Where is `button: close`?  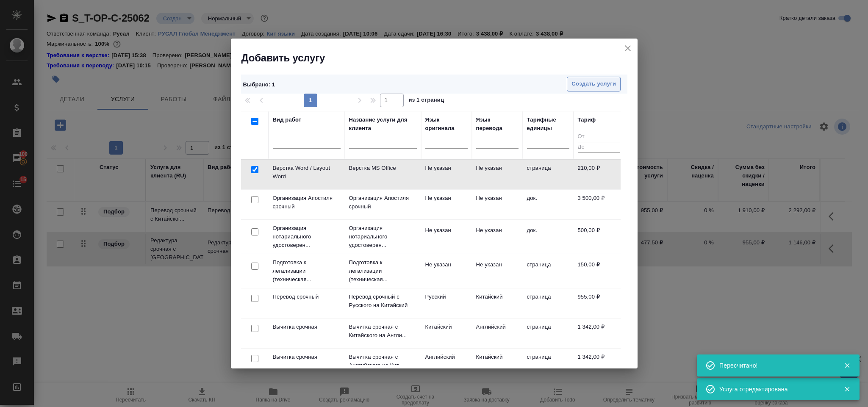
button: close is located at coordinates (628, 48).